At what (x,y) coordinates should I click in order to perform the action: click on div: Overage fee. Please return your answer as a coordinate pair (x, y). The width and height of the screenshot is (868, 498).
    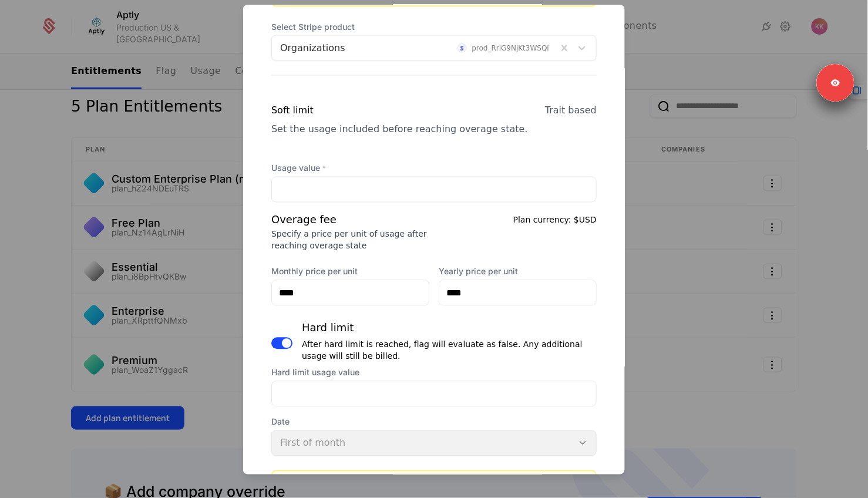
    Looking at the image, I should click on (349, 220).